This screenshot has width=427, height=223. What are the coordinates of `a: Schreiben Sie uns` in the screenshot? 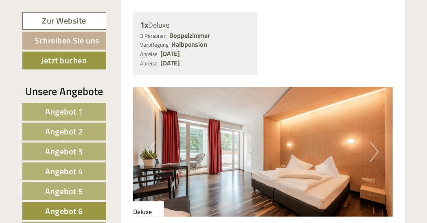 It's located at (64, 41).